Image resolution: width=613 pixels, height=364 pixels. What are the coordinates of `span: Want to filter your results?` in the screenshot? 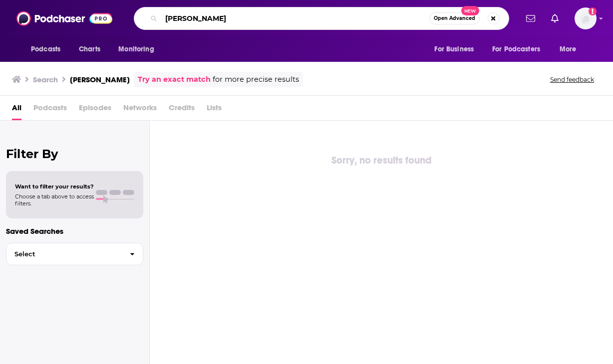 It's located at (54, 187).